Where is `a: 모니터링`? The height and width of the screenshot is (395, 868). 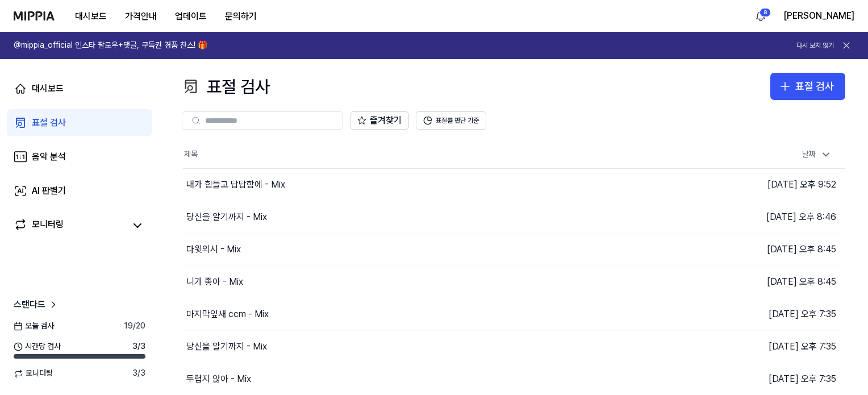 a: 모니터링 is located at coordinates (70, 226).